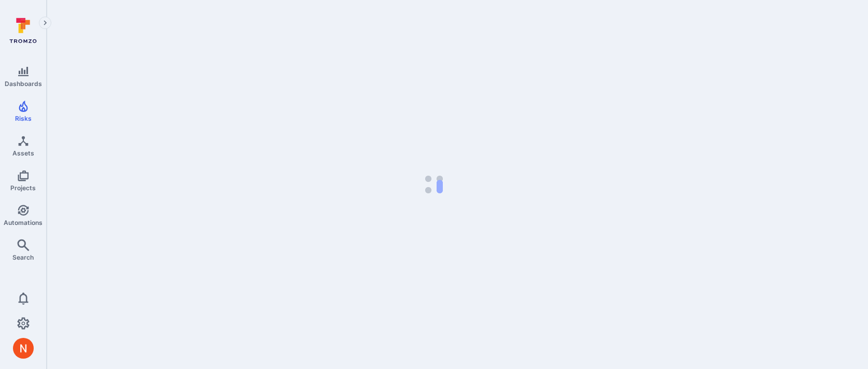  Describe the element at coordinates (23, 348) in the screenshot. I see `div: Neeren Patki` at that location.